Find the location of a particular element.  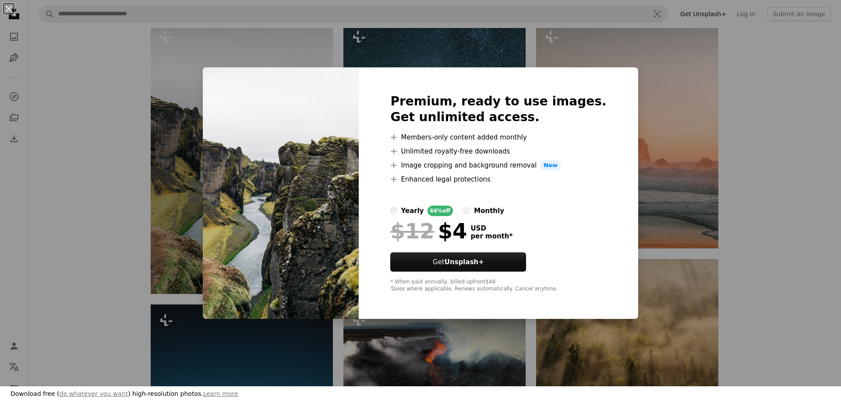

li: Unlimited royalty-free downloads is located at coordinates (498, 152).